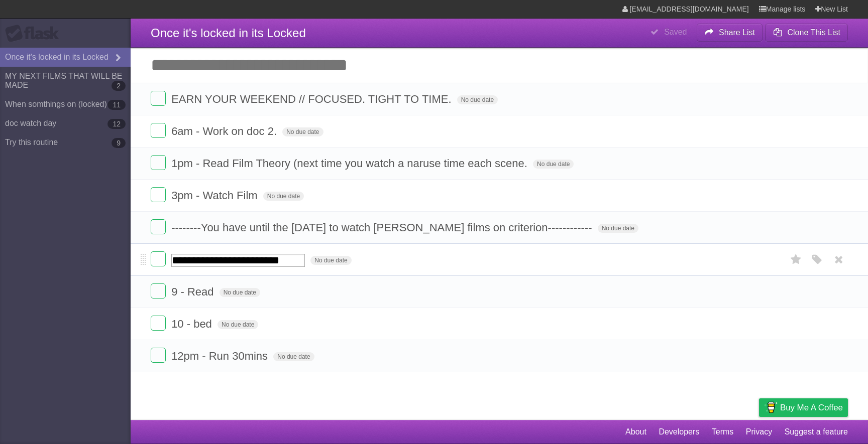 This screenshot has height=444, width=868. I want to click on b: 2, so click(118, 86).